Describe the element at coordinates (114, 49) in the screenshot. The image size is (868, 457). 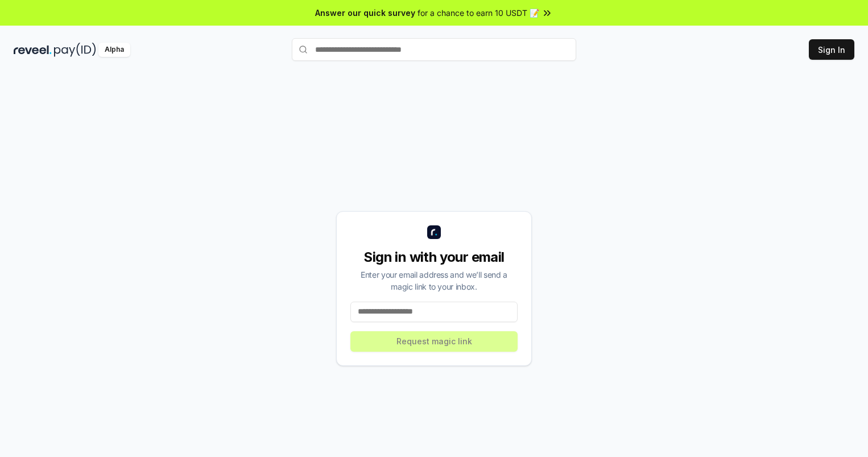
I see `div: Alpha` at that location.